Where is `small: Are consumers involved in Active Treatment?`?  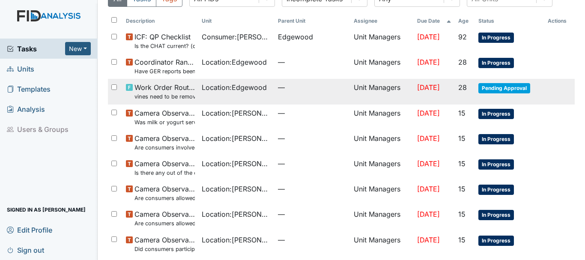 small: Are consumers involved in Active Treatment? is located at coordinates (165, 147).